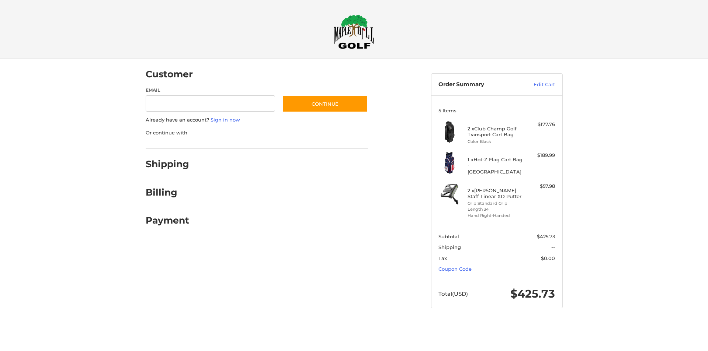 The width and height of the screenshot is (708, 351). I want to click on a: Sign in now, so click(225, 120).